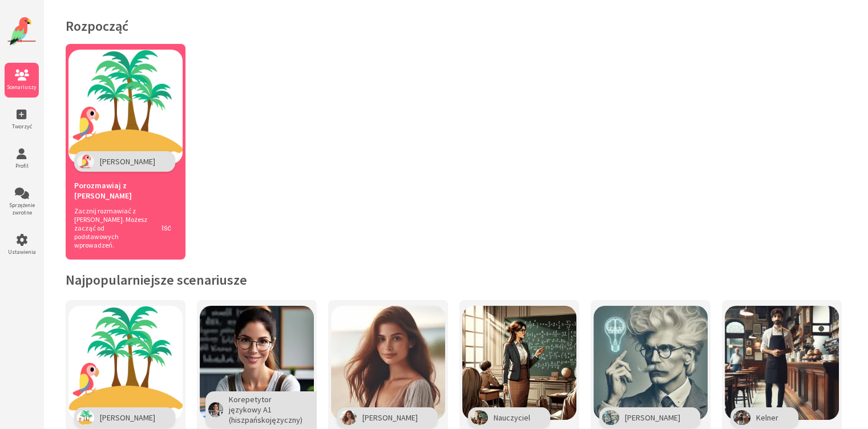  Describe the element at coordinates (86, 162) in the screenshot. I see `img: Polly` at that location.